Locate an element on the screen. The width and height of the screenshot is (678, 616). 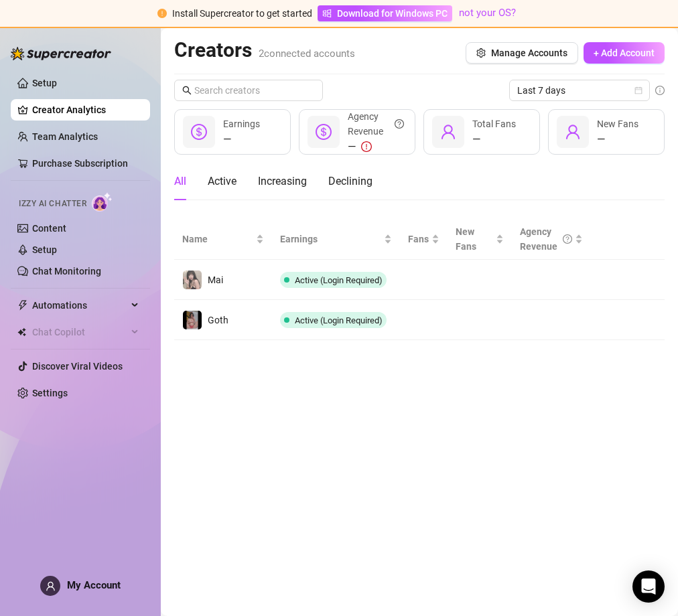
a: not your OS? is located at coordinates (487, 12).